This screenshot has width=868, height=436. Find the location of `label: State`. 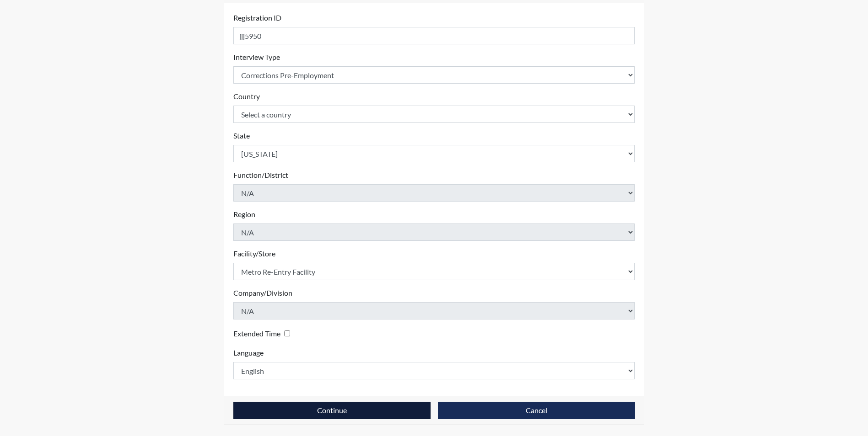

label: State is located at coordinates (242, 136).